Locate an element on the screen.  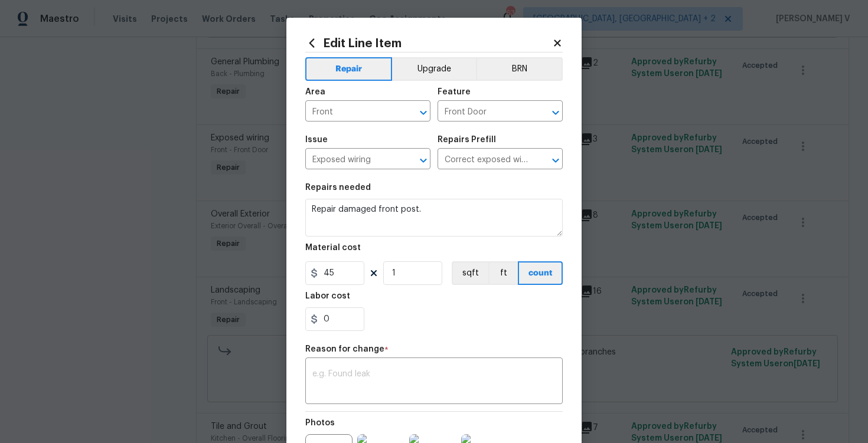
textarea: Repair damaged front post. is located at coordinates (434, 218).